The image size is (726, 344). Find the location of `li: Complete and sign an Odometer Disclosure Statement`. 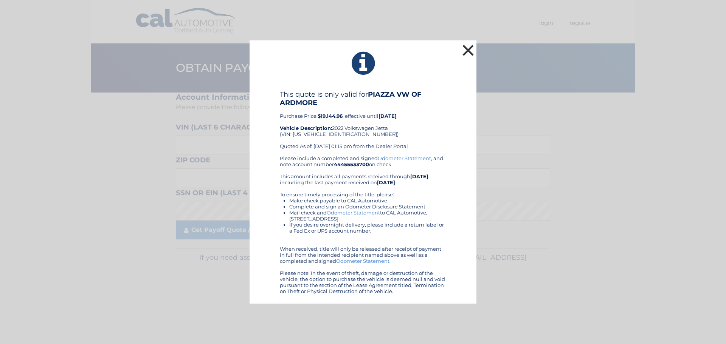

li: Complete and sign an Odometer Disclosure Statement is located at coordinates (368, 207).